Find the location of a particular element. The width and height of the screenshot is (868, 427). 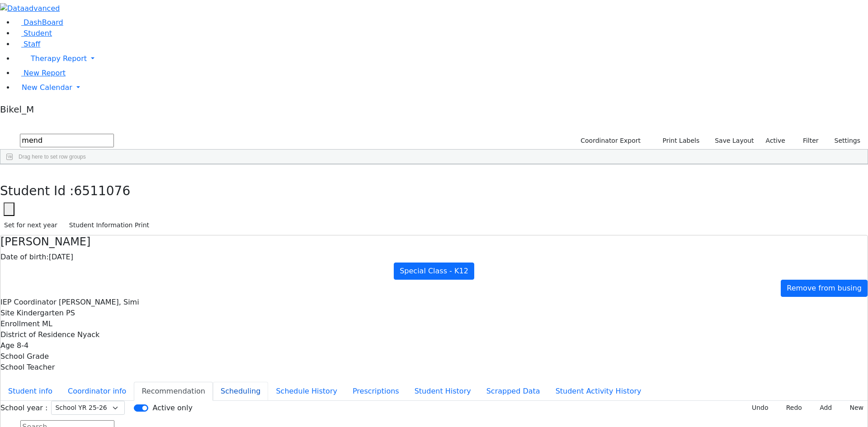

input: Search is located at coordinates (67, 140).